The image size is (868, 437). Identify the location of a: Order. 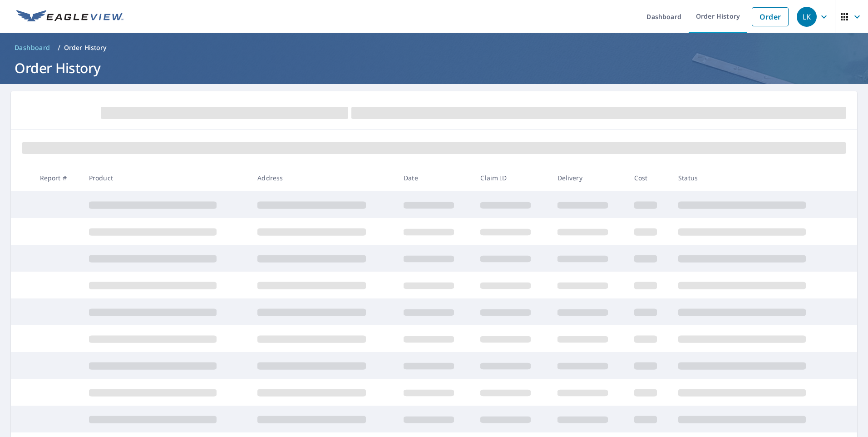
(770, 17).